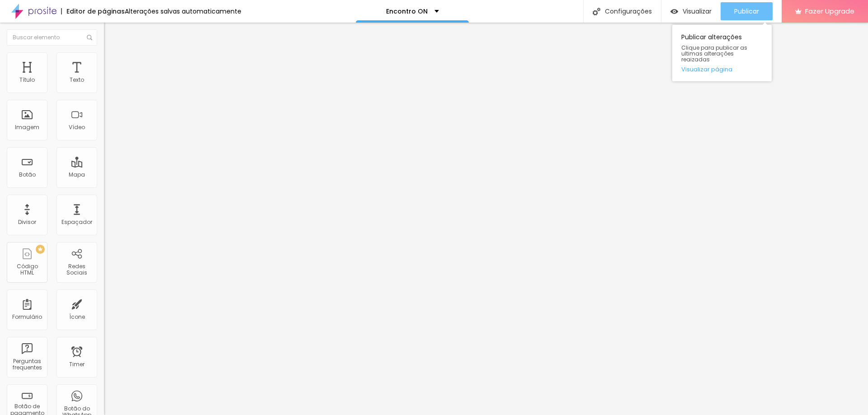 The width and height of the screenshot is (868, 415). What do you see at coordinates (722, 69) in the screenshot?
I see `a: Visualizar página` at bounding box center [722, 69].